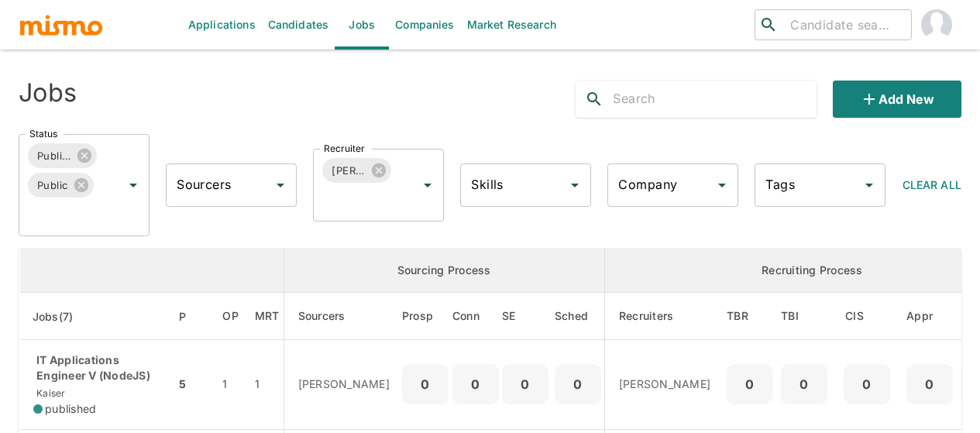 This screenshot has height=433, width=980. Describe the element at coordinates (525, 316) in the screenshot. I see `th: Sent Emails` at that location.